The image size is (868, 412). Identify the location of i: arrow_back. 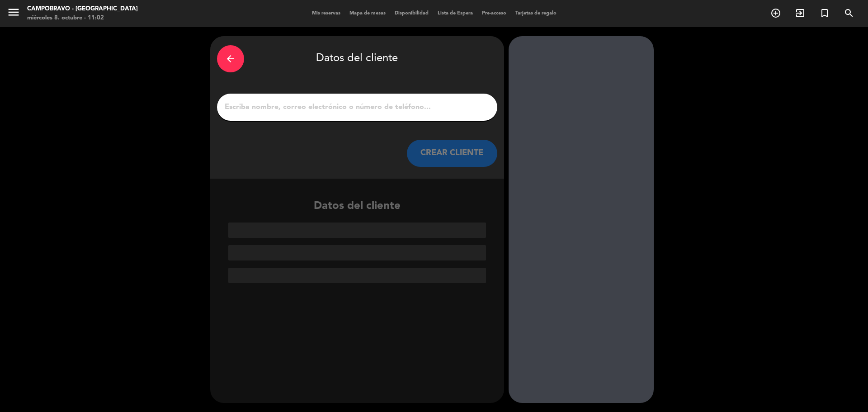
(231, 59).